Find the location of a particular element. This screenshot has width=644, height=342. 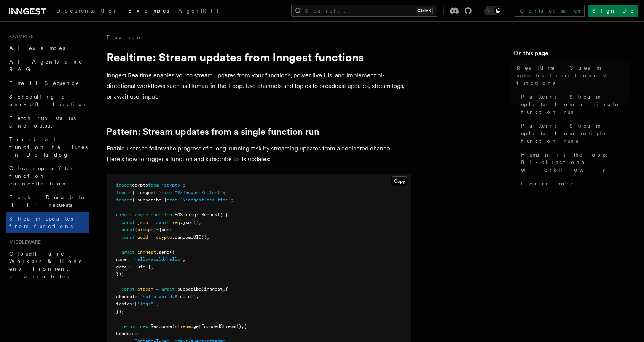

a: Documentation is located at coordinates (87, 11).